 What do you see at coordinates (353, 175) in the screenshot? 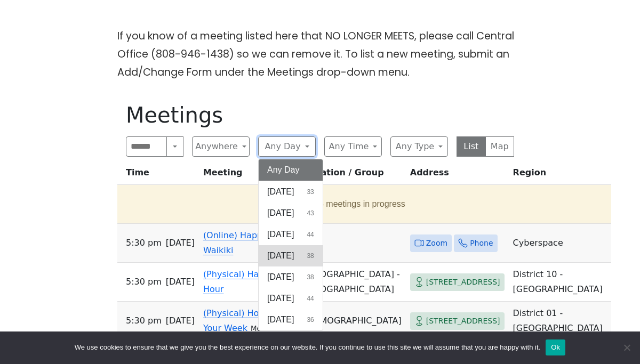
I see `th: Location / Group` at bounding box center [353, 175].